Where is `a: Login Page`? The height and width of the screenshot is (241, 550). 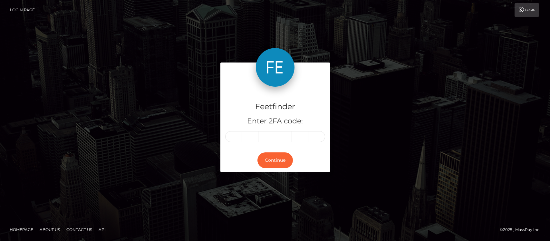
a: Login Page is located at coordinates (22, 10).